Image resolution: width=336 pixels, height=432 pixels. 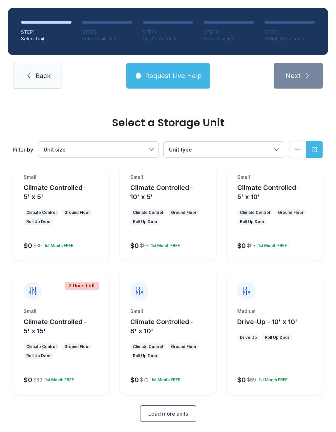 I want to click on div: STEP 5, so click(x=289, y=32).